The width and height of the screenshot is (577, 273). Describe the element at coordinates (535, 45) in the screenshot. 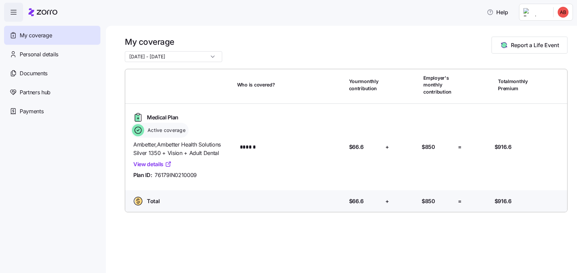

I see `span: Report a Life Event` at that location.